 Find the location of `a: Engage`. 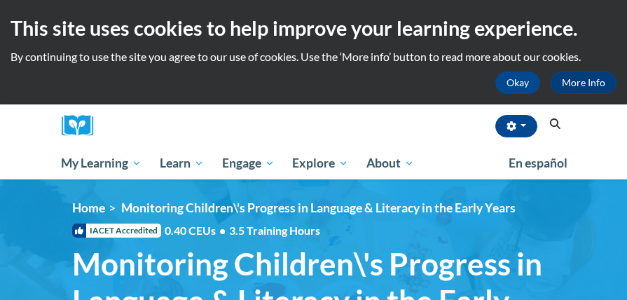

a: Engage is located at coordinates (248, 163).